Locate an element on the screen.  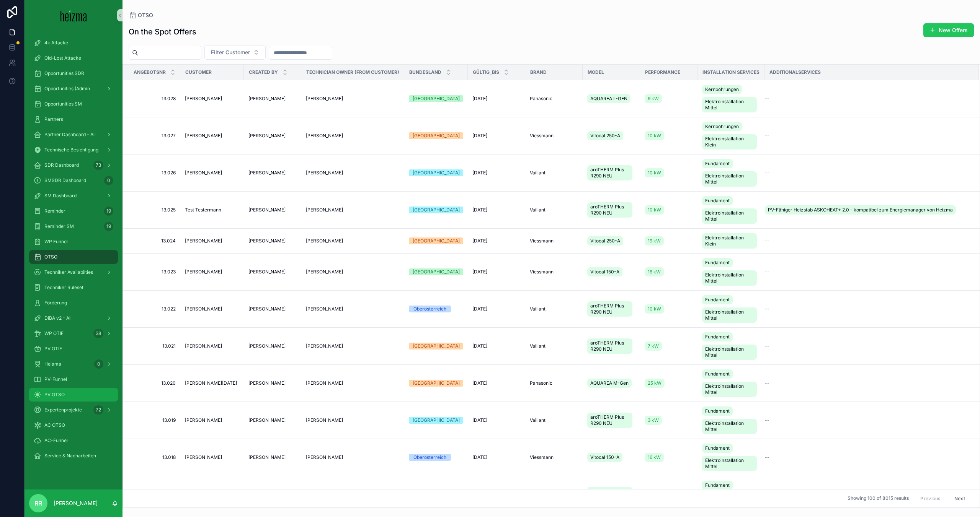
span: 7 kW is located at coordinates (654, 346).